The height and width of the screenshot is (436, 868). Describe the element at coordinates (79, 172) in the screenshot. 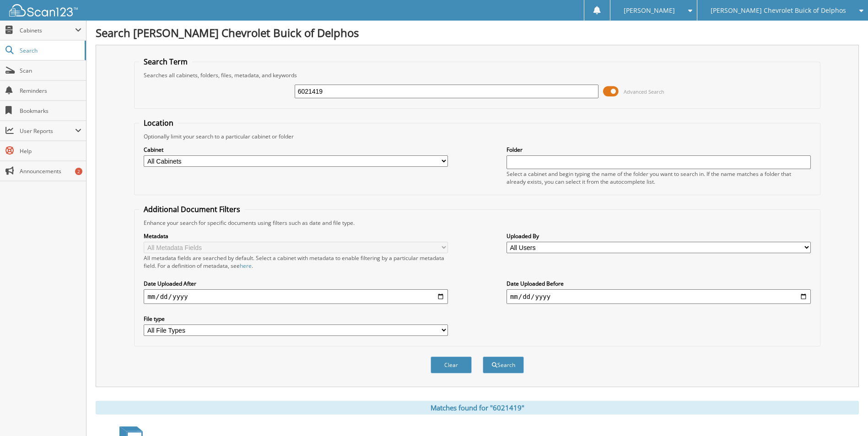

I see `div: 2` at that location.